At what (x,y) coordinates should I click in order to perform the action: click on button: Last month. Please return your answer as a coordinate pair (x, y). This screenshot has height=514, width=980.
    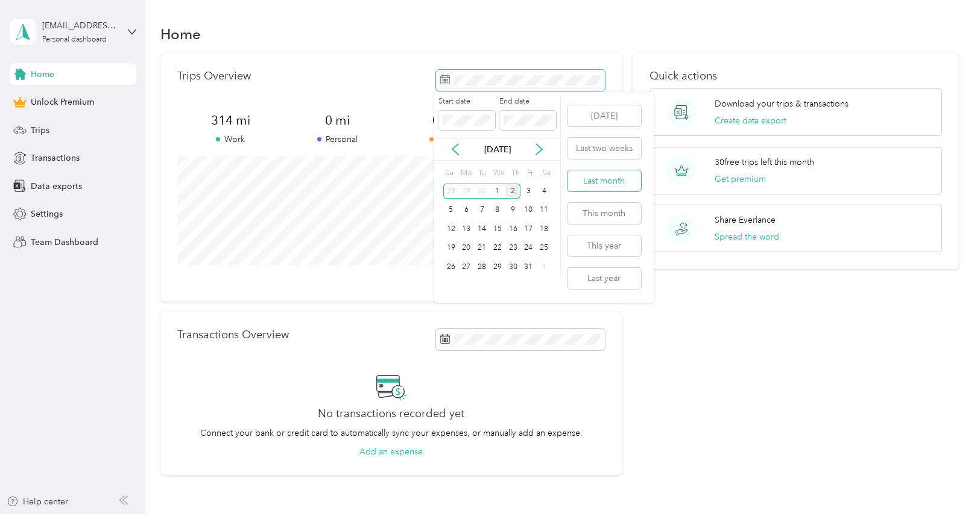
    Looking at the image, I should click on (604, 180).